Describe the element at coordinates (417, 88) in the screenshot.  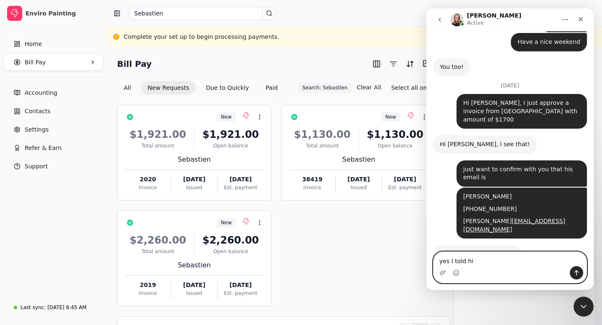
I see `button: Select all on page` at that location.